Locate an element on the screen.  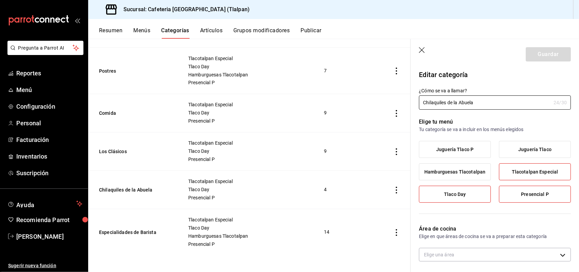
label: ¿Cómo se va a llamar? is located at coordinates (495, 91).